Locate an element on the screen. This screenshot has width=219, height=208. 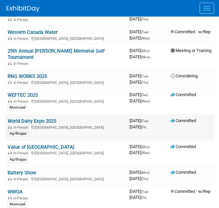
a: World Dairy Expo 2025 is located at coordinates (32, 121).